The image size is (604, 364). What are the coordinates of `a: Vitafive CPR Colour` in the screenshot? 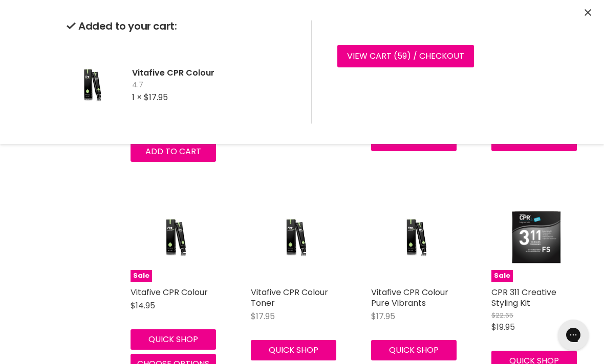 It's located at (169, 293).